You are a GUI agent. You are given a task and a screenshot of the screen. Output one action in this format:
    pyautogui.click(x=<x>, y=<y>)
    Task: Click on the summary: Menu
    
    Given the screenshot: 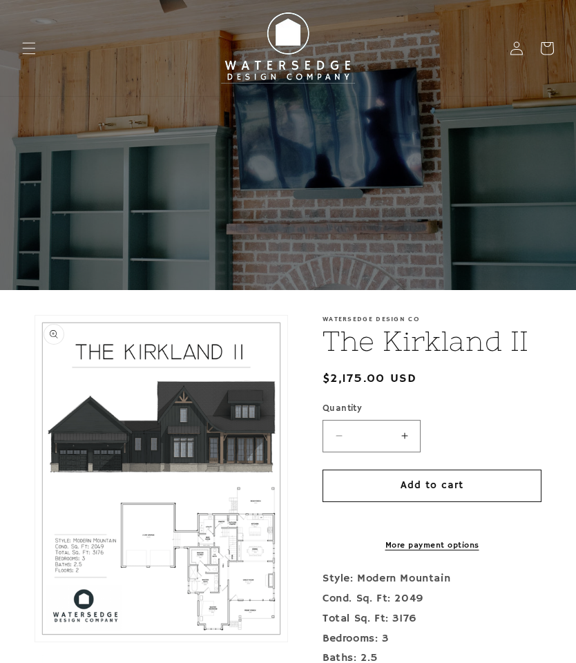 What is the action you would take?
    pyautogui.click(x=29, y=48)
    